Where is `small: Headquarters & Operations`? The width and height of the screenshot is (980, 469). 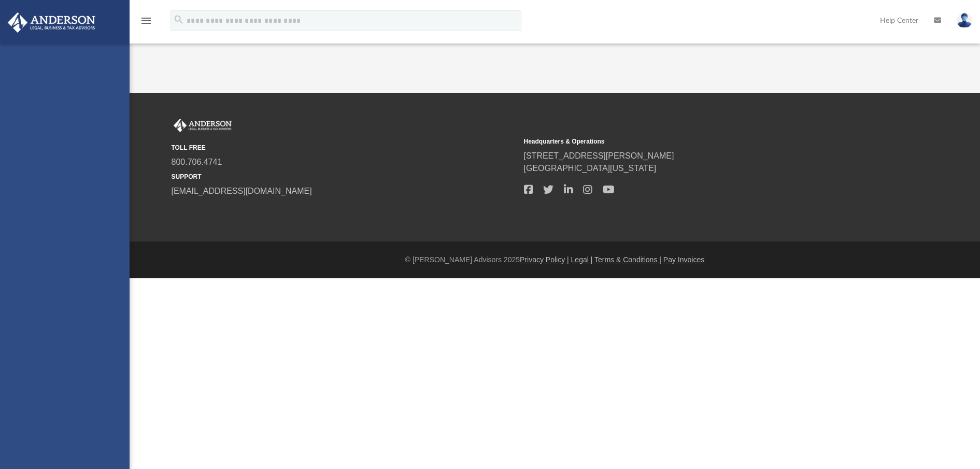
small: Headquarters & Operations is located at coordinates (697, 142).